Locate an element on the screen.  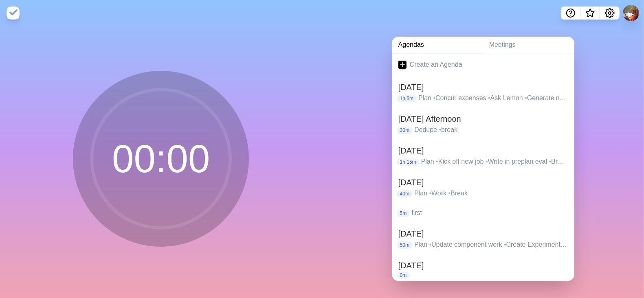
p: Plan Concur expenses Ask Lemon Generate new full dataslices g3doc is located at coordinates (493, 98).